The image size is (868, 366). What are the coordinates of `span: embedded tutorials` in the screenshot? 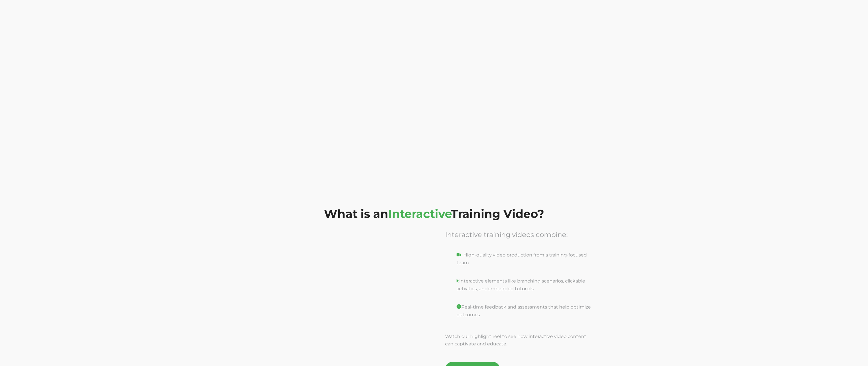 It's located at (511, 289).